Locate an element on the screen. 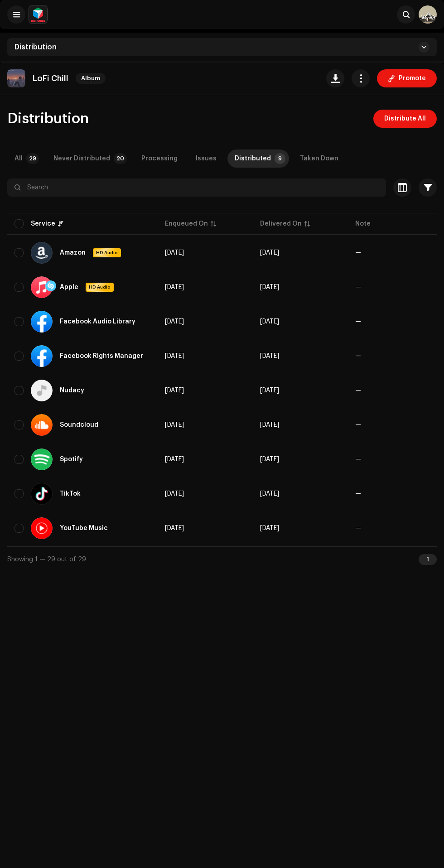  div: Taken Down is located at coordinates (319, 158).